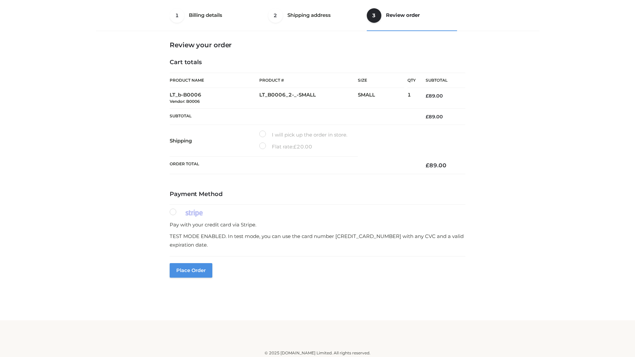 This screenshot has height=357, width=635. Describe the element at coordinates (412, 98) in the screenshot. I see `td: 1` at that location.